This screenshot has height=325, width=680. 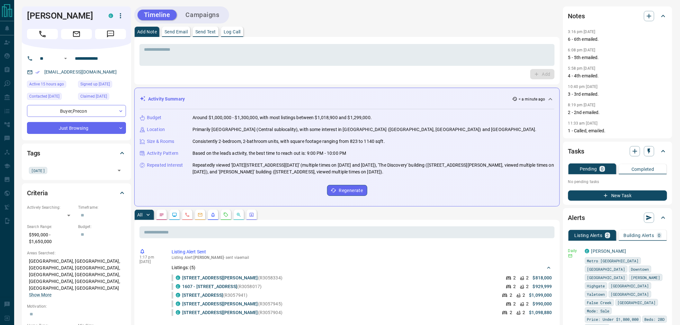 What do you see at coordinates (202, 15) in the screenshot?
I see `button: Campaigns` at bounding box center [202, 15].